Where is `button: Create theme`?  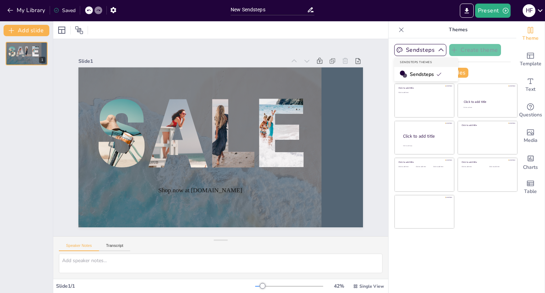
button: Create theme is located at coordinates (475, 50).